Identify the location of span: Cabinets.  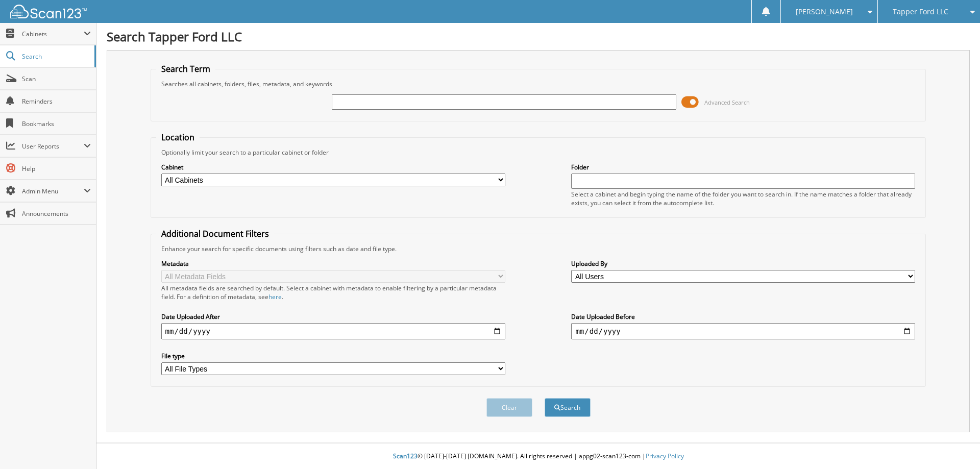
(52, 34).